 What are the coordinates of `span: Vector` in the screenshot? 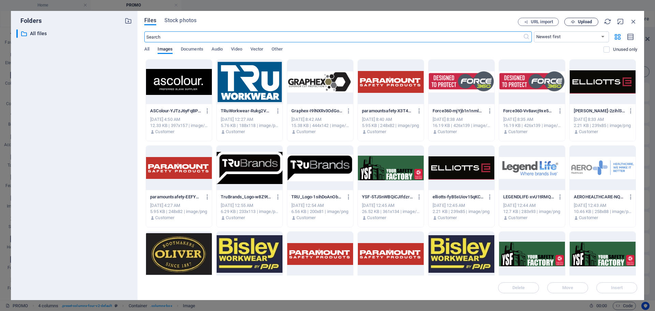 It's located at (257, 50).